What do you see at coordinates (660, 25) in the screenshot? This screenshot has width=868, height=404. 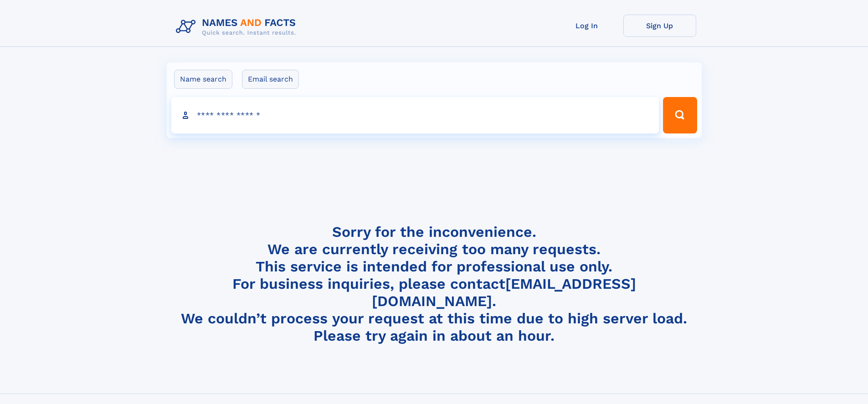 I see `a: Sign Up` at bounding box center [660, 25].